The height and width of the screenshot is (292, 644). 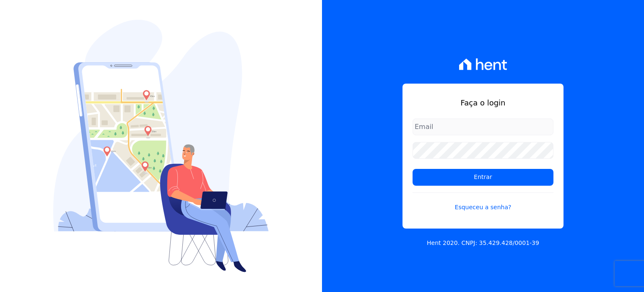 What do you see at coordinates (483, 202) in the screenshot?
I see `a: Esqueceu a senha?` at bounding box center [483, 202].